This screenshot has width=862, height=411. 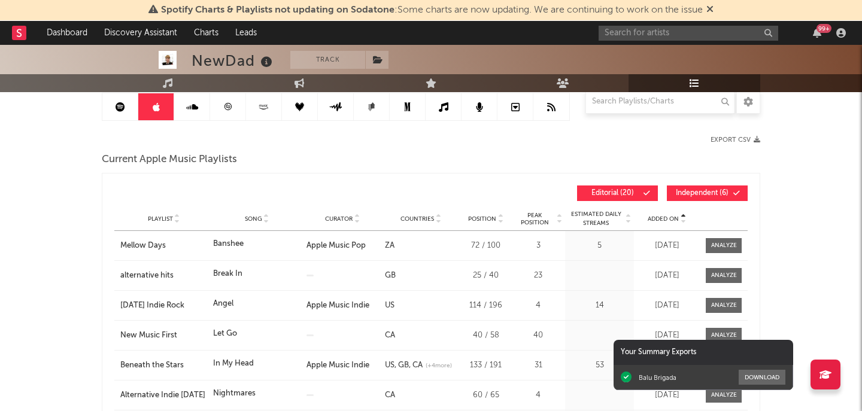 What do you see at coordinates (824, 28) in the screenshot?
I see `div: 99 +` at bounding box center [824, 28].